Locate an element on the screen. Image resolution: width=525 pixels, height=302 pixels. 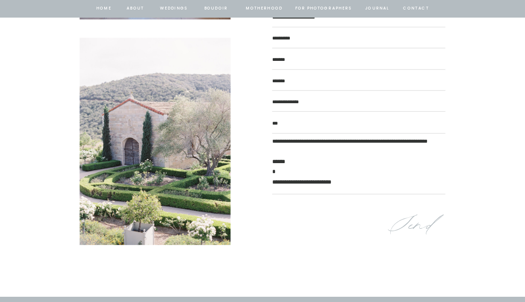
a: Motherhood is located at coordinates (264, 9).